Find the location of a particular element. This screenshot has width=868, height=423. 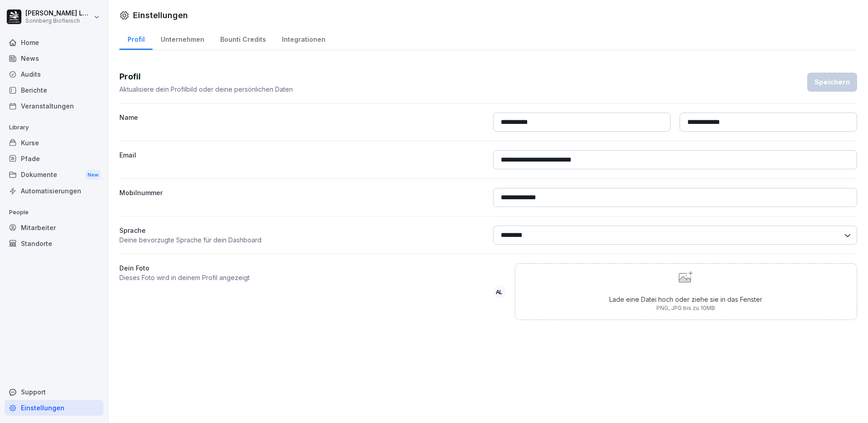

a: Veranstaltungen is located at coordinates (54, 105).